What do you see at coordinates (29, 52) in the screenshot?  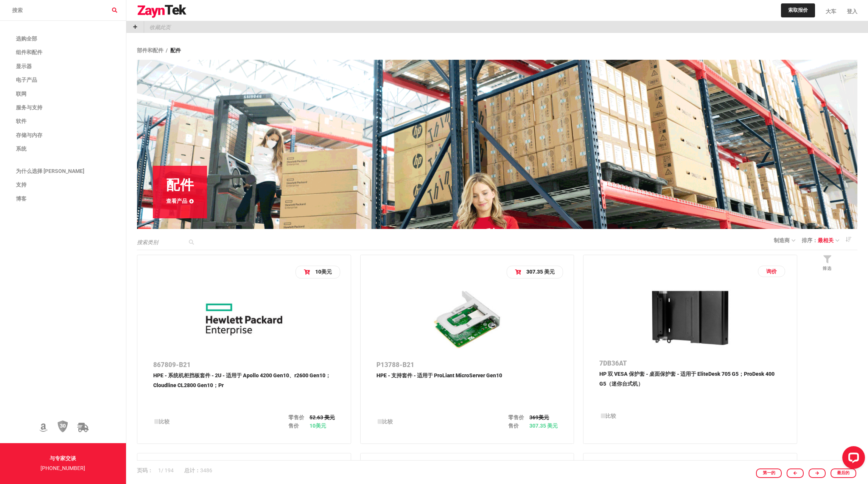 I see `font: 组件和配件` at bounding box center [29, 52].